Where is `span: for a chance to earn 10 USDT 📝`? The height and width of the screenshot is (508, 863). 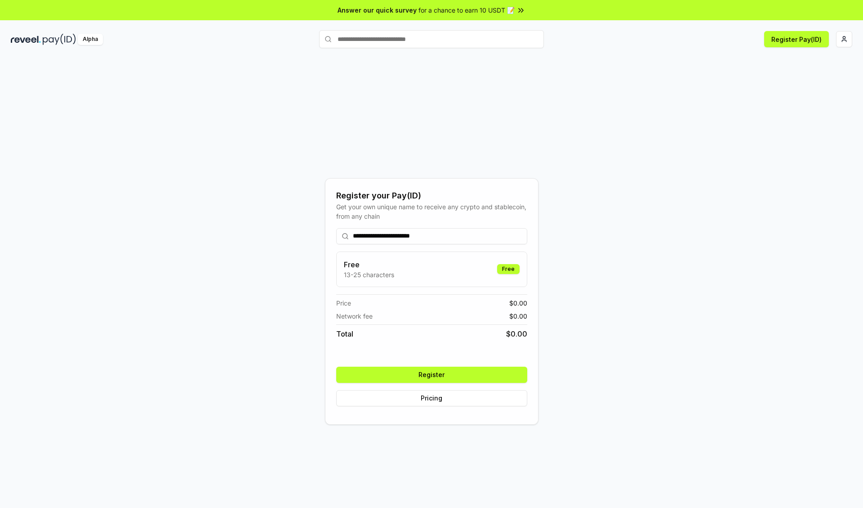
span: for a chance to earn 10 USDT 📝 is located at coordinates (467, 10).